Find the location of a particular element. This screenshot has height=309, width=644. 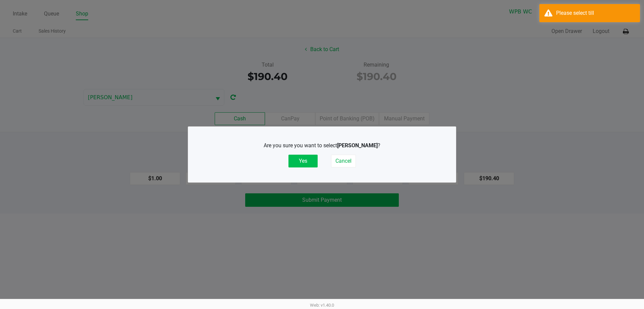

button: Yes is located at coordinates (303, 161).